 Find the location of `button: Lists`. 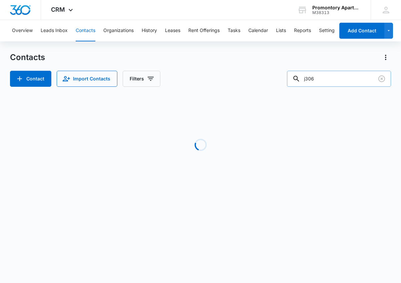

button: Lists is located at coordinates (281, 31).